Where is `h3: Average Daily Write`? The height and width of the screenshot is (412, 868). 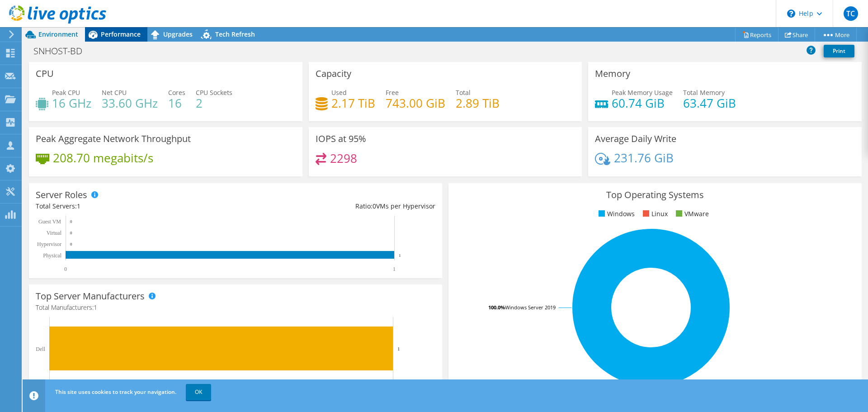 h3: Average Daily Write is located at coordinates (636, 139).